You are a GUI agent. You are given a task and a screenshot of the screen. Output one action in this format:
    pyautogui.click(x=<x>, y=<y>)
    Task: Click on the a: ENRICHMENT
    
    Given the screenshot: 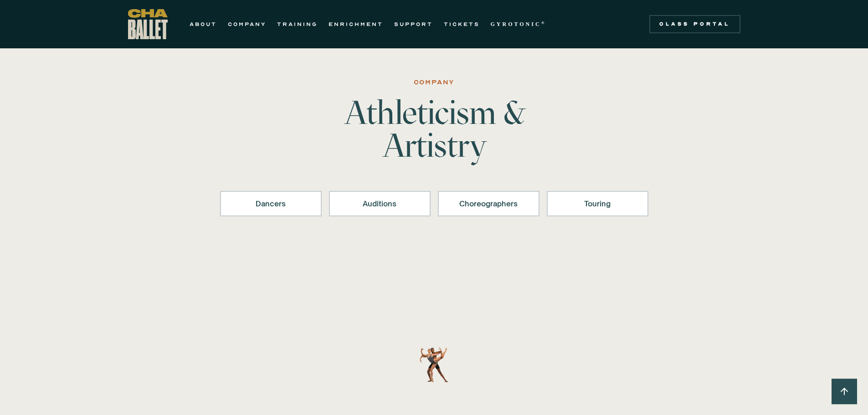 What is the action you would take?
    pyautogui.click(x=356, y=24)
    